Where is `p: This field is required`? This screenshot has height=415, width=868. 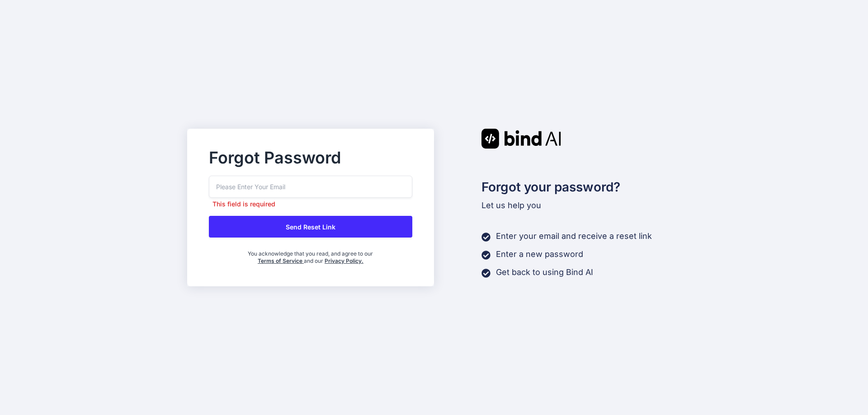
p: This field is required is located at coordinates (311, 204).